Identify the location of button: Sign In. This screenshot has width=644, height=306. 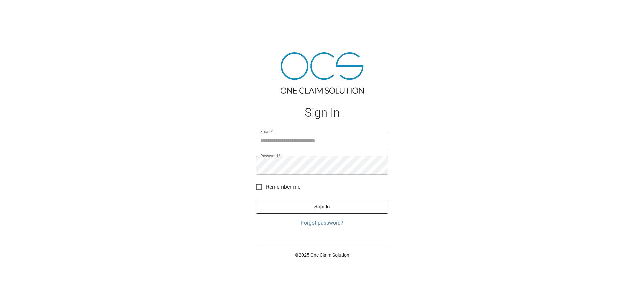
(322, 206).